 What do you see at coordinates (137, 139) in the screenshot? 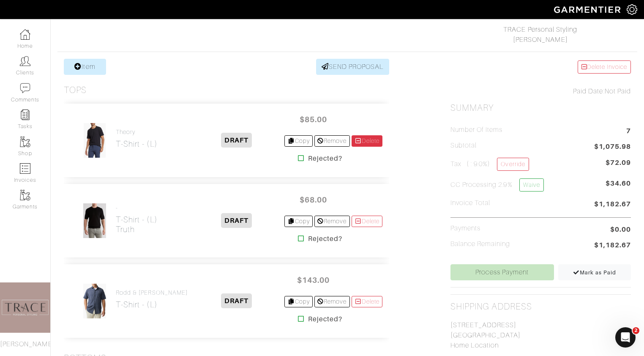
I see `a: Theory T-Shirt - (L)` at bounding box center [137, 139].